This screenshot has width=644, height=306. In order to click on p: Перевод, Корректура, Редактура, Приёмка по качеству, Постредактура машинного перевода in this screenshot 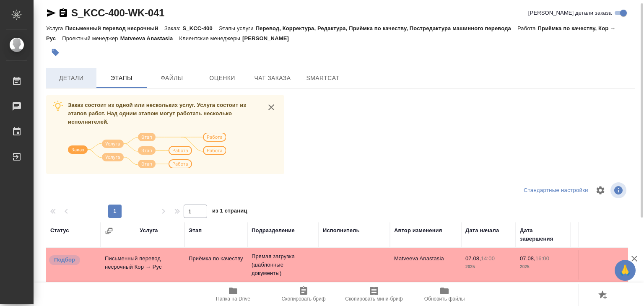, I will do `click(386, 28)`.